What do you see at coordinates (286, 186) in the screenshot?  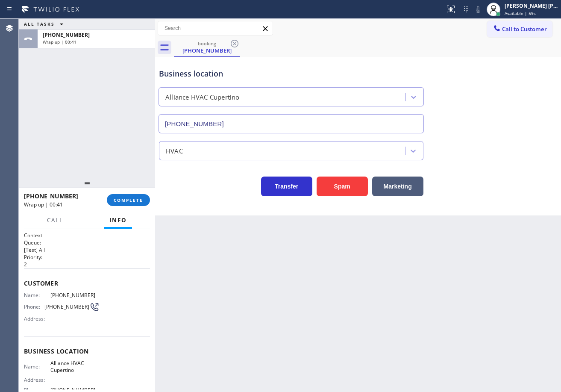 I see `button: Transfer` at bounding box center [286, 186].